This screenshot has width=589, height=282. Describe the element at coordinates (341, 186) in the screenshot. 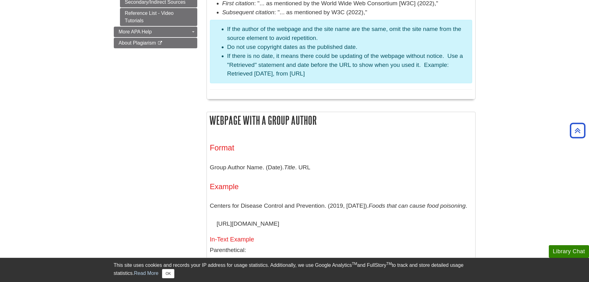

I see `h4: Example` at that location.